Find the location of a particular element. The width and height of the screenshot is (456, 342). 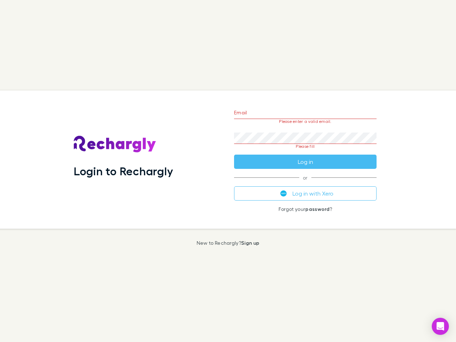

div: Open Intercom Messenger is located at coordinates (440, 326).